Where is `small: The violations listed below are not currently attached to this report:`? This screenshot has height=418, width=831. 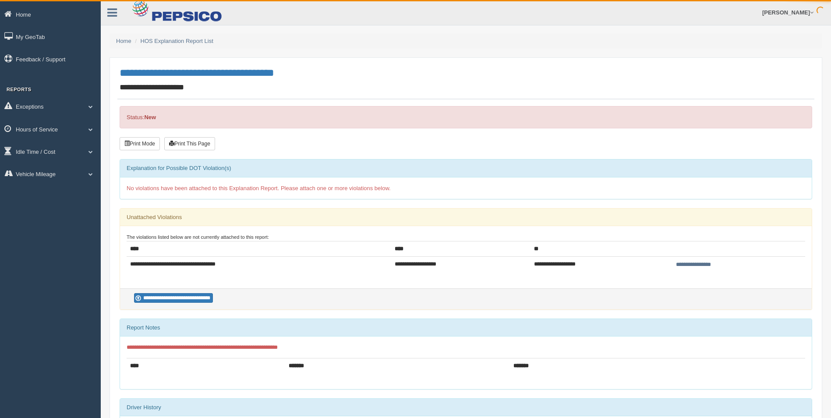 small: The violations listed below are not currently attached to this report: is located at coordinates (198, 237).